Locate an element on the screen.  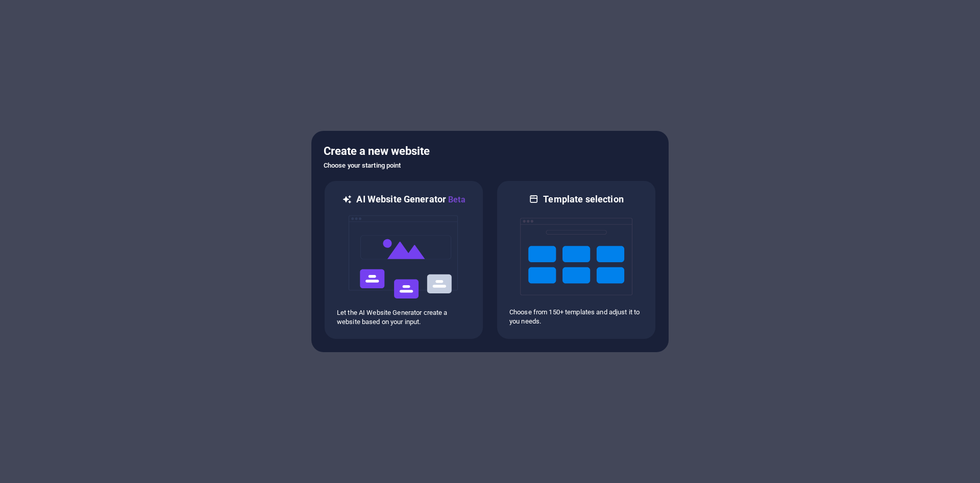
div: Template selectionChoose from 150+ templates and adjust it to you needs. is located at coordinates (576, 260).